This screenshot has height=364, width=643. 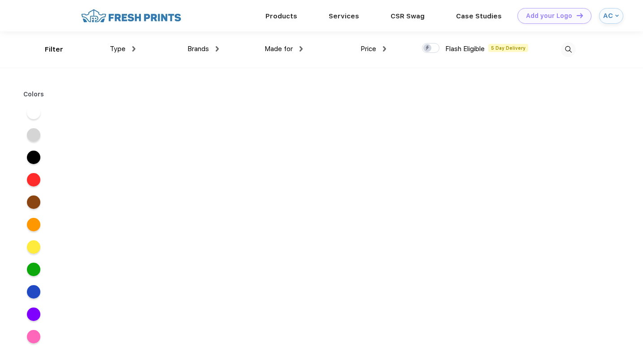 I want to click on span: Made for, so click(x=278, y=49).